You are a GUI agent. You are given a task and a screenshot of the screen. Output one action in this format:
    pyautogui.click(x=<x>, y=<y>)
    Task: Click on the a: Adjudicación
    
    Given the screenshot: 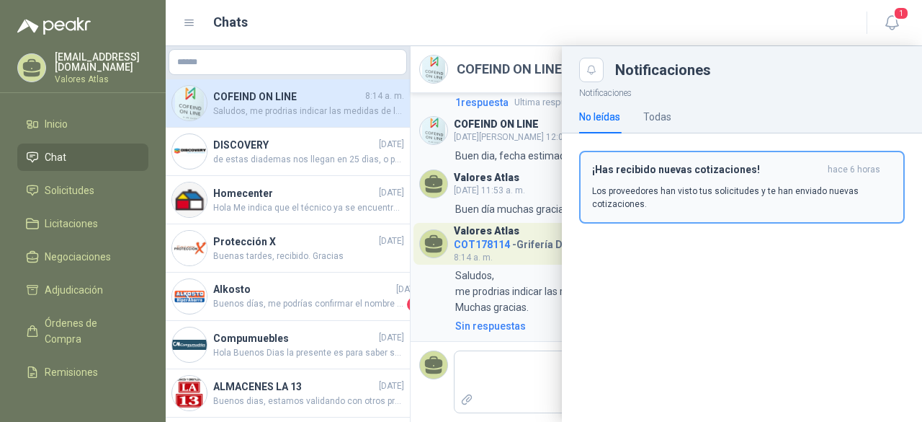 What is the action you would take?
    pyautogui.click(x=83, y=290)
    